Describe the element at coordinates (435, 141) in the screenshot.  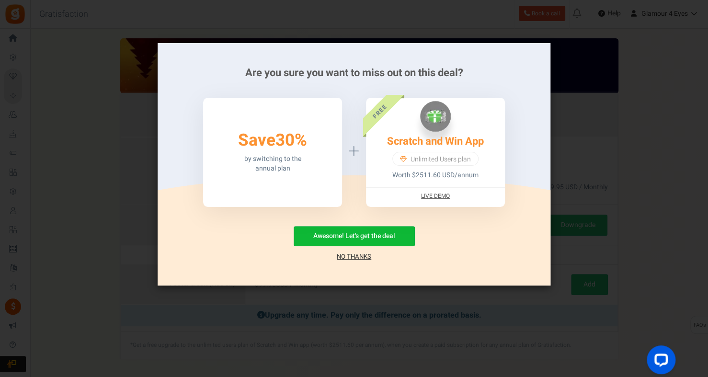
I see `a: Scratch and Win App` at that location.